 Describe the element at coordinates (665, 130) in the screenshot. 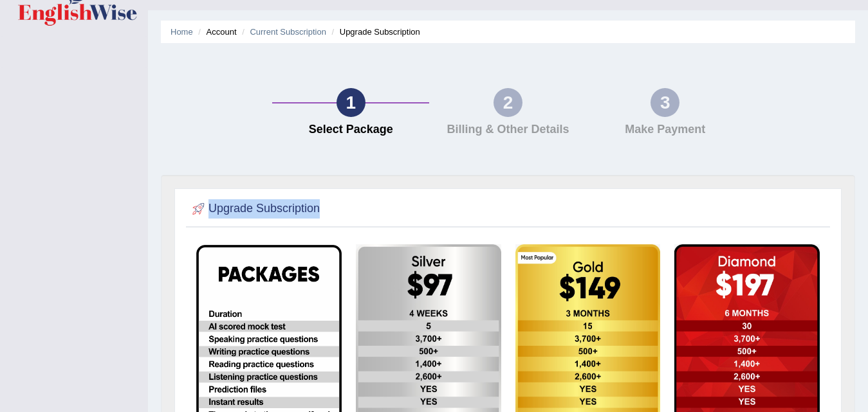

I see `h4: Make Payment` at that location.